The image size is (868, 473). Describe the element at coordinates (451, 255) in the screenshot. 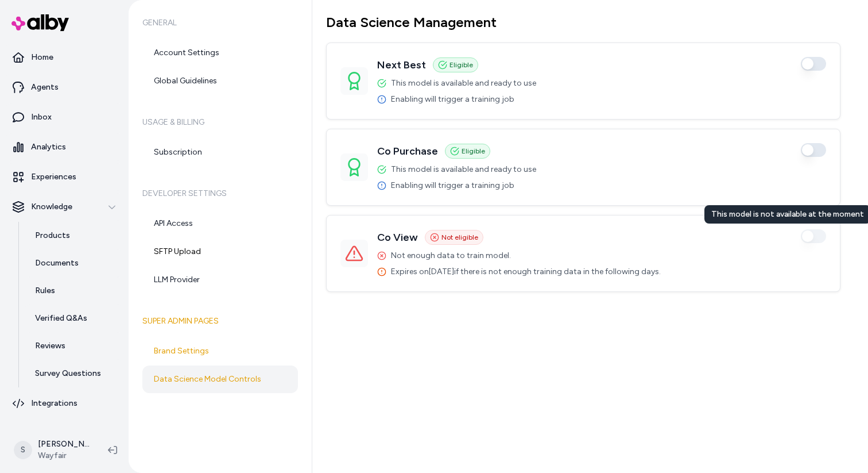

I see `span: Not enough data to train model.` at that location.